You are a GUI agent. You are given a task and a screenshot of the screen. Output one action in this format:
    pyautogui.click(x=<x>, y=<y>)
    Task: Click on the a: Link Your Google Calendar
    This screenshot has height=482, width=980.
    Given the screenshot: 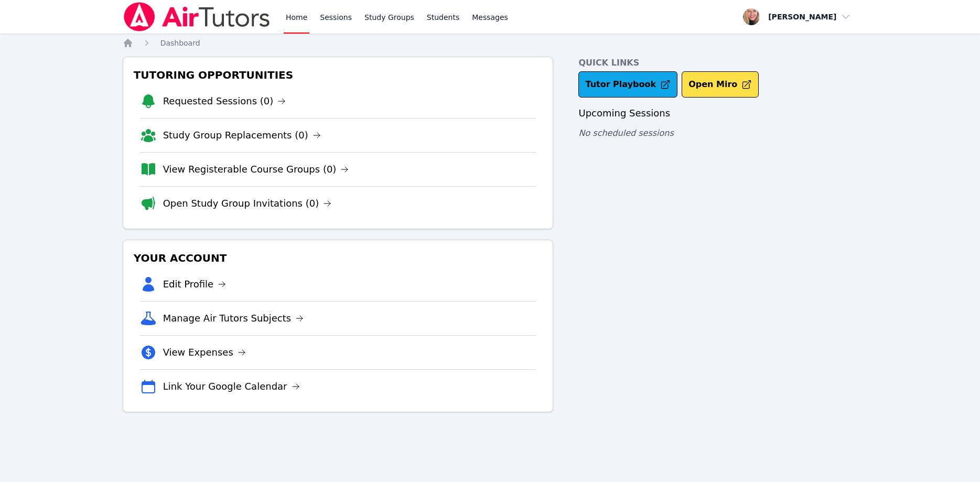 What is the action you would take?
    pyautogui.click(x=231, y=386)
    